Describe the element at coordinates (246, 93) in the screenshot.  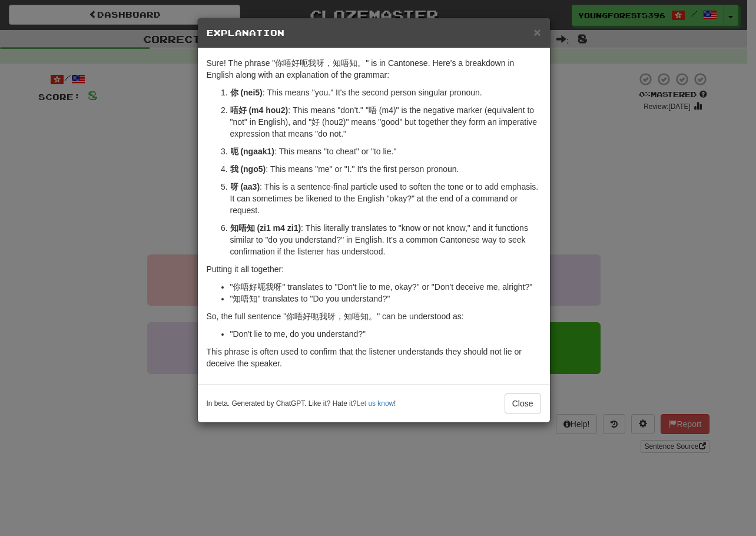
I see `strong: 你 (nei5)` at that location.